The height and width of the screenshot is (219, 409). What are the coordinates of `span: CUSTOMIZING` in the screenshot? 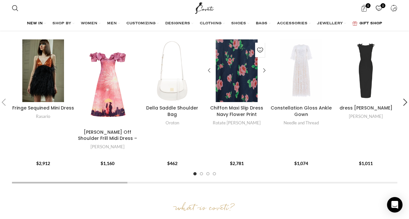 It's located at (141, 24).